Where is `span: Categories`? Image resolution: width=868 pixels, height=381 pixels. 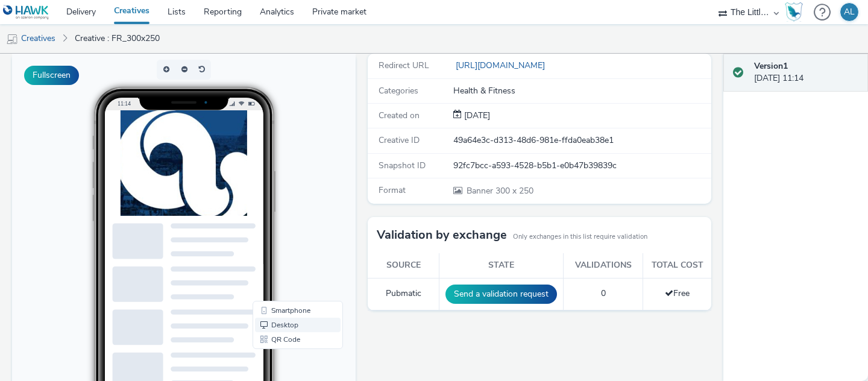
span: Categories is located at coordinates (398, 90).